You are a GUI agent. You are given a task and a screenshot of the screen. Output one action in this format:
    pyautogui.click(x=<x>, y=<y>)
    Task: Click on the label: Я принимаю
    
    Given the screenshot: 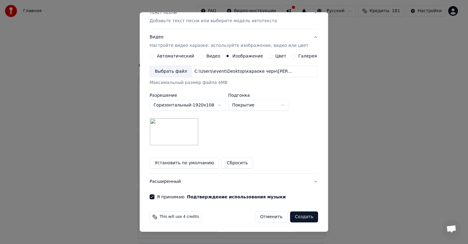 What is the action you would take?
    pyautogui.click(x=221, y=197)
    